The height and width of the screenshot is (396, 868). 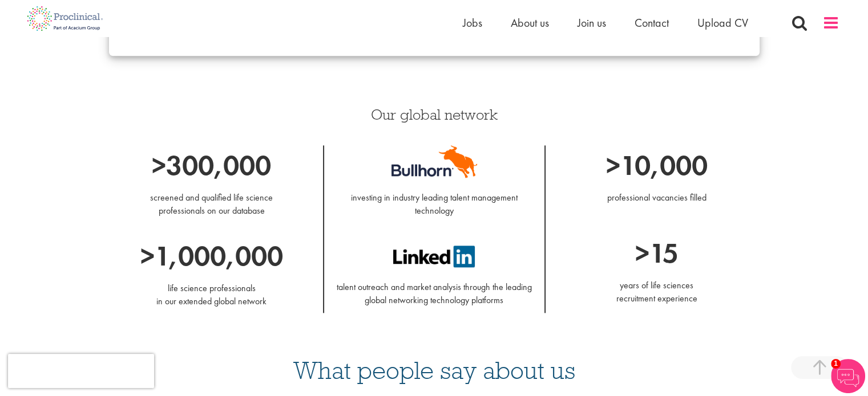 I want to click on span: About us, so click(x=530, y=22).